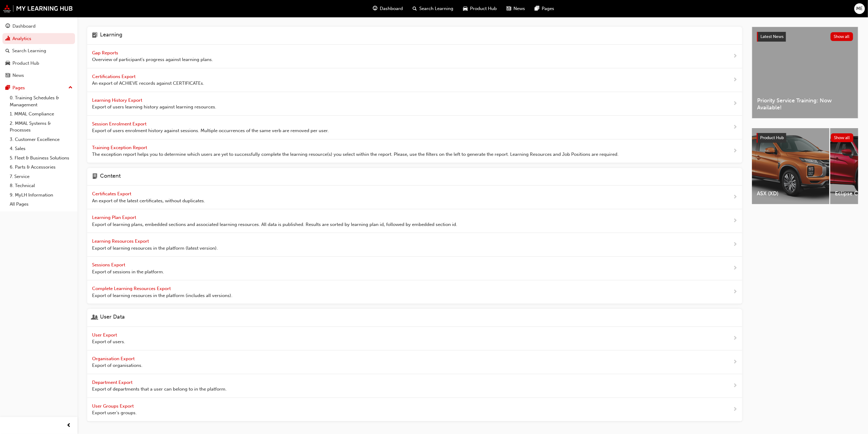 The width and height of the screenshot is (868, 434). I want to click on a: Dashboard, so click(38, 27).